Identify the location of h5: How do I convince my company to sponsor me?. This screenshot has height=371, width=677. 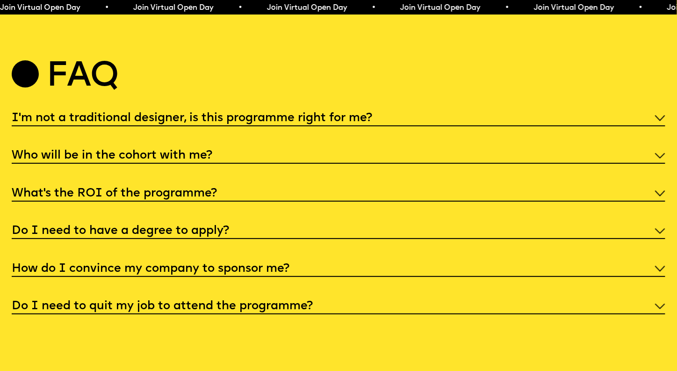
(151, 269).